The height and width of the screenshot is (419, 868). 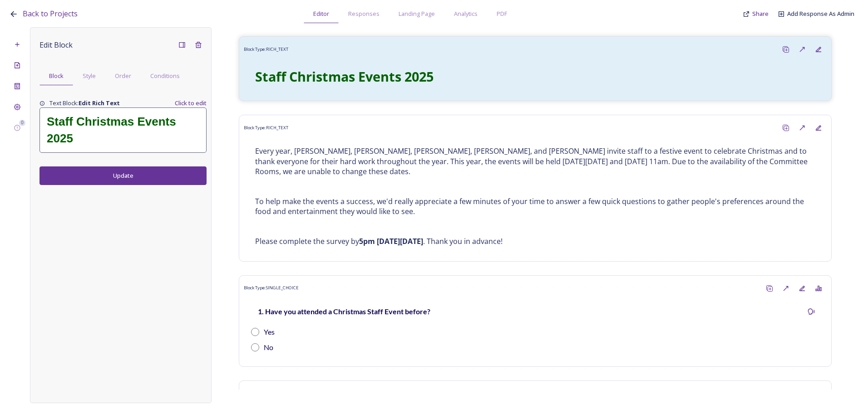 What do you see at coordinates (22, 123) in the screenshot?
I see `div: 0` at bounding box center [22, 123].